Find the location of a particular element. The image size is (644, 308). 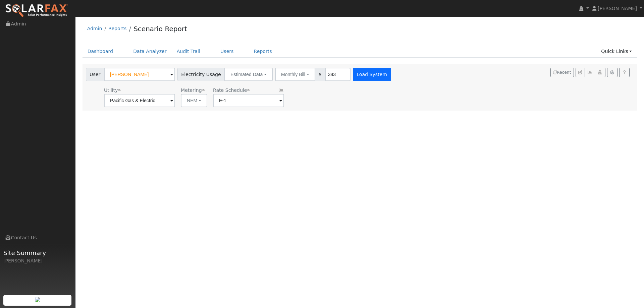

a: Audit Trail is located at coordinates (189, 51).